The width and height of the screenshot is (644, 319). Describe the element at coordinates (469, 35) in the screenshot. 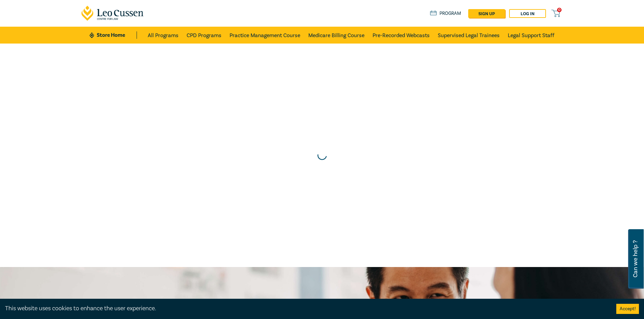

I see `a: Supervised Legal Trainees` at that location.